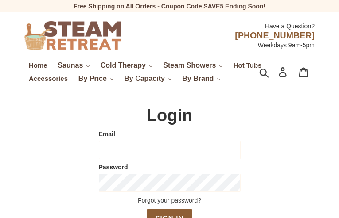 Image resolution: width=339 pixels, height=218 pixels. Describe the element at coordinates (38, 65) in the screenshot. I see `span: Home` at that location.